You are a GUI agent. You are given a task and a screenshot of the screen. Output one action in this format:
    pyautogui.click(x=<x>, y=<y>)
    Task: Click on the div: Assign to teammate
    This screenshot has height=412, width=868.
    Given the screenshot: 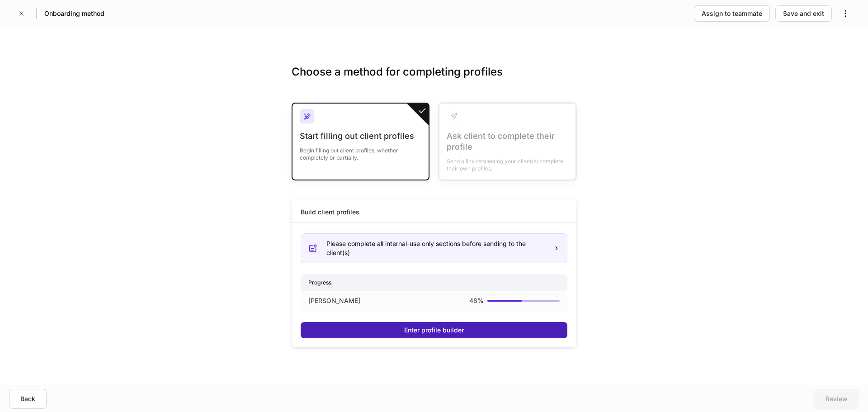 What is the action you would take?
    pyautogui.click(x=732, y=13)
    